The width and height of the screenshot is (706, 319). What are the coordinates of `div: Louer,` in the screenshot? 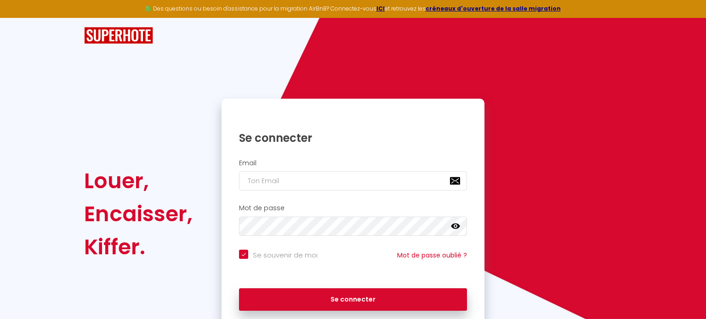 It's located at (138, 181).